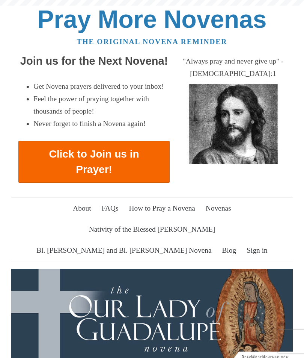  What do you see at coordinates (110, 208) in the screenshot?
I see `a: FAQs` at bounding box center [110, 208].